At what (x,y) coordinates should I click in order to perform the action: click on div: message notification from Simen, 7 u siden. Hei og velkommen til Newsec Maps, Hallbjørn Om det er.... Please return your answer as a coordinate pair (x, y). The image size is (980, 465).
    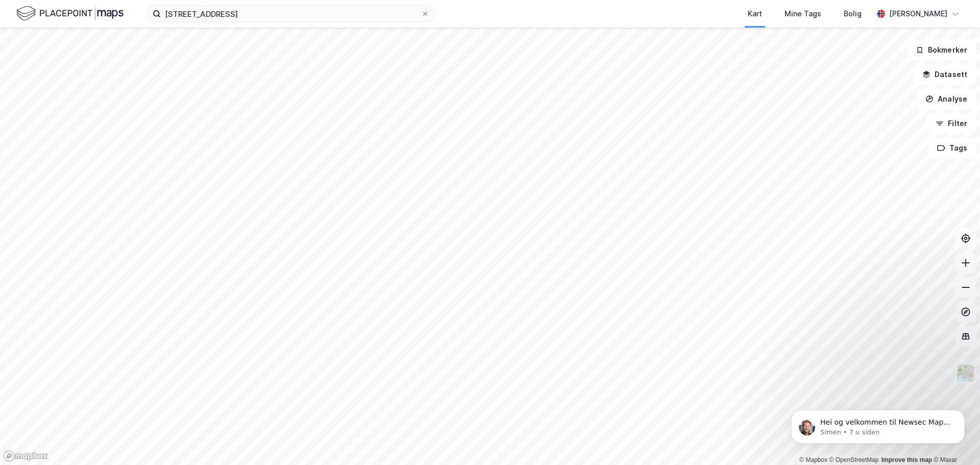
    Looking at the image, I should click on (102, 38).